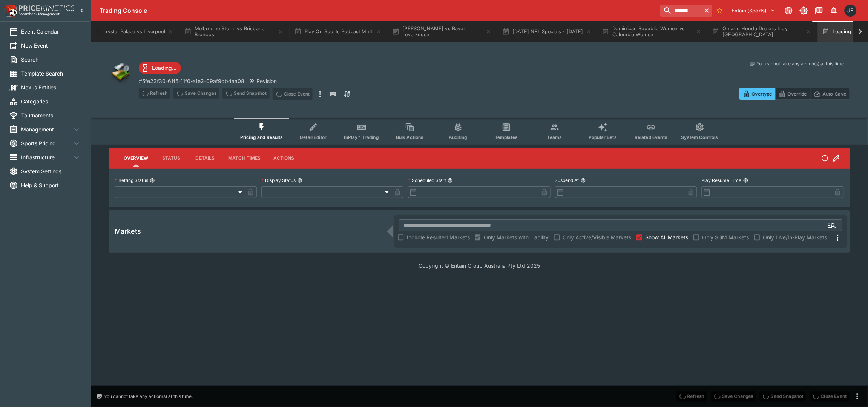  I want to click on img: PriceKinetics, so click(47, 8).